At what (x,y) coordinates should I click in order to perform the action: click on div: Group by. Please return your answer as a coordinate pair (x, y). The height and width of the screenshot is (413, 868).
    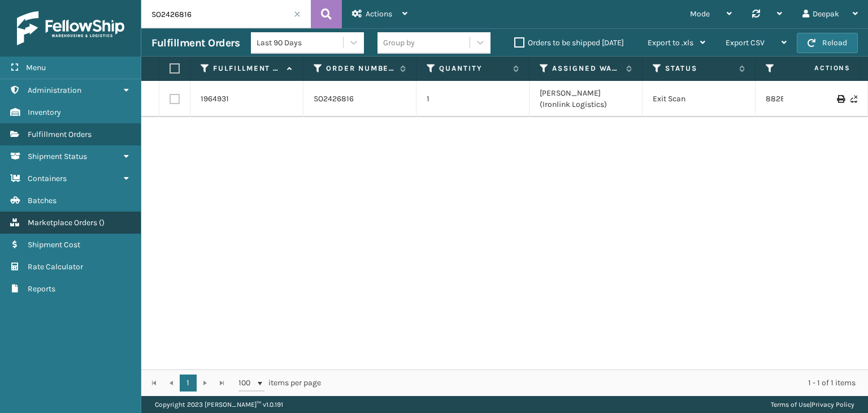
    Looking at the image, I should click on (399, 42).